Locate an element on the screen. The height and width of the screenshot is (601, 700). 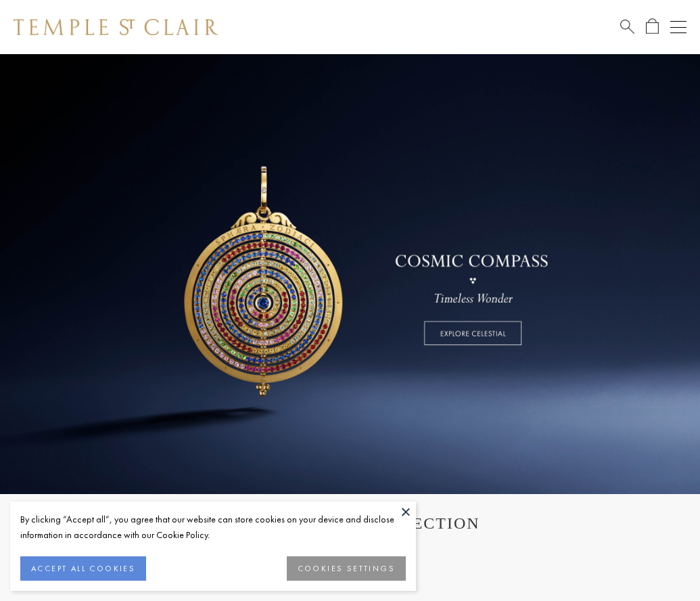
button: Open navigation is located at coordinates (679, 27).